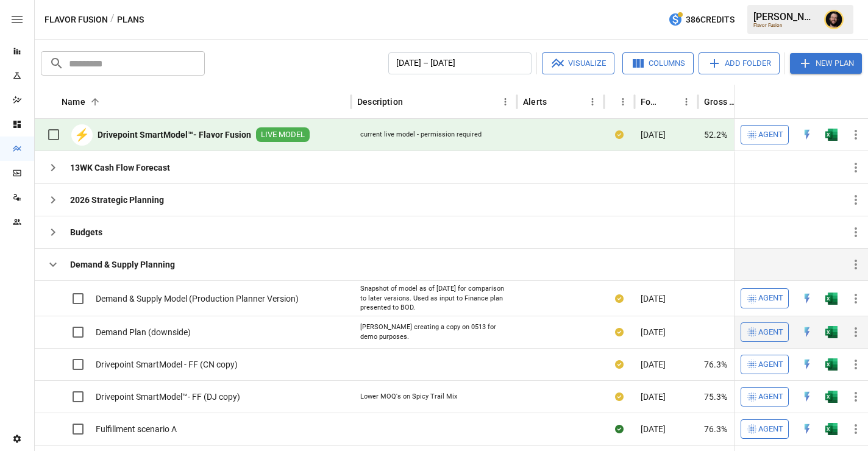  Describe the element at coordinates (649, 102) in the screenshot. I see `div: Forecast start` at that location.